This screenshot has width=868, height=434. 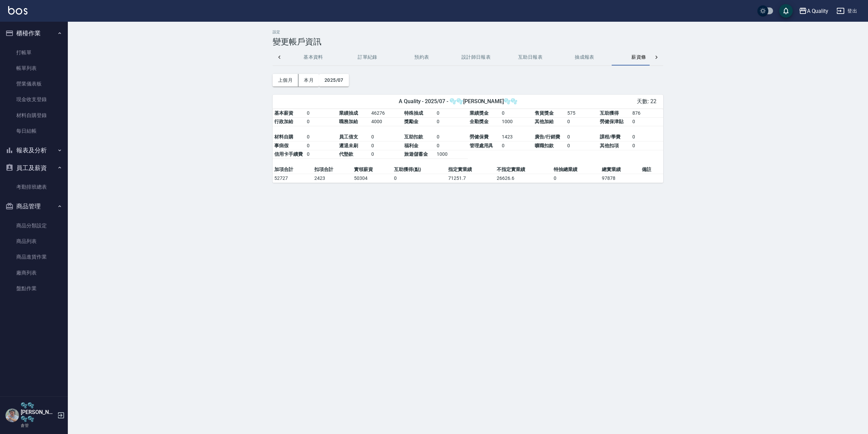 I want to click on a: 每日結帳, so click(x=34, y=131).